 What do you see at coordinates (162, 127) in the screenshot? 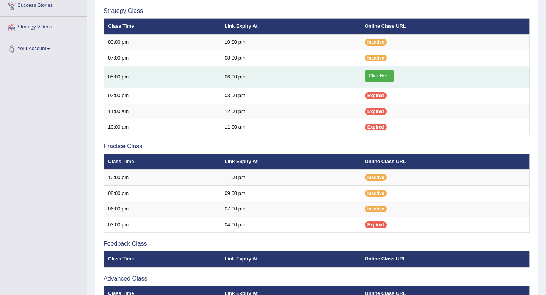
I see `td: 10:00 am` at bounding box center [162, 127].